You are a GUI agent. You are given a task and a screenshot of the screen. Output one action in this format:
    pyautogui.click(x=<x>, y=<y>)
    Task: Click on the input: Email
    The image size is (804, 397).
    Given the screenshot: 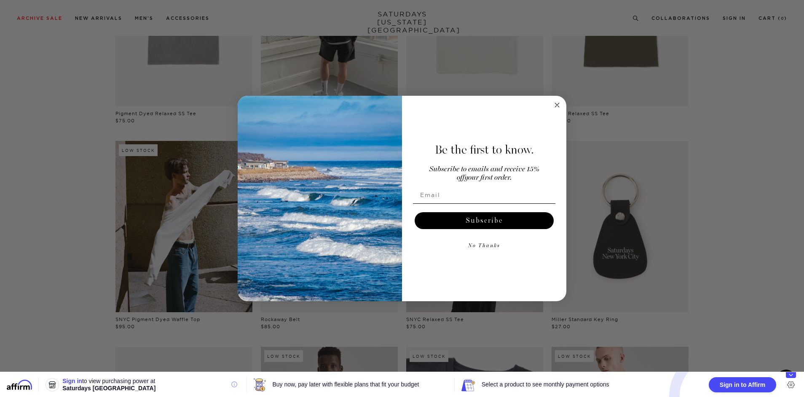 What is the action you would take?
    pyautogui.click(x=484, y=195)
    